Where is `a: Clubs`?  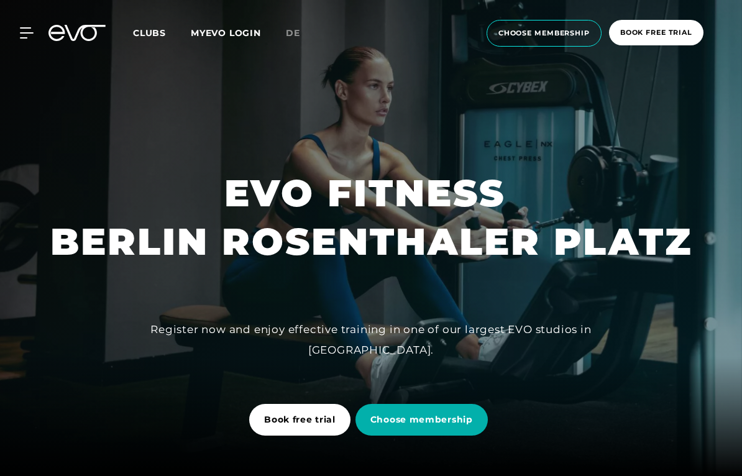 a: Clubs is located at coordinates (162, 32).